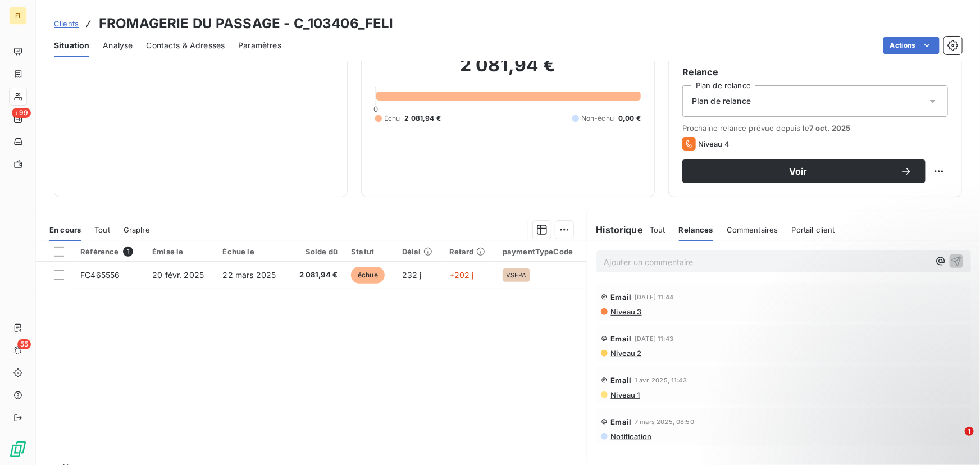 This screenshot has height=465, width=980. What do you see at coordinates (118, 45) in the screenshot?
I see `span: Analyse` at bounding box center [118, 45].